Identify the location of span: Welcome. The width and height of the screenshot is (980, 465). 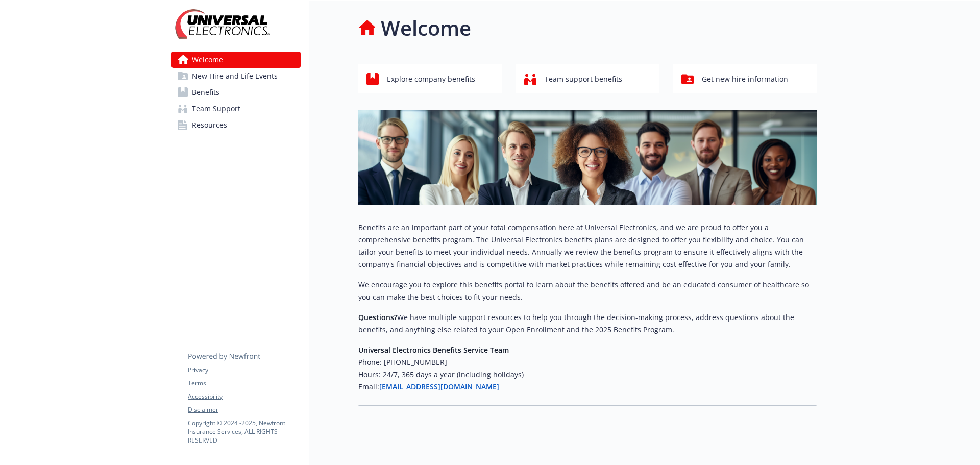
(207, 60).